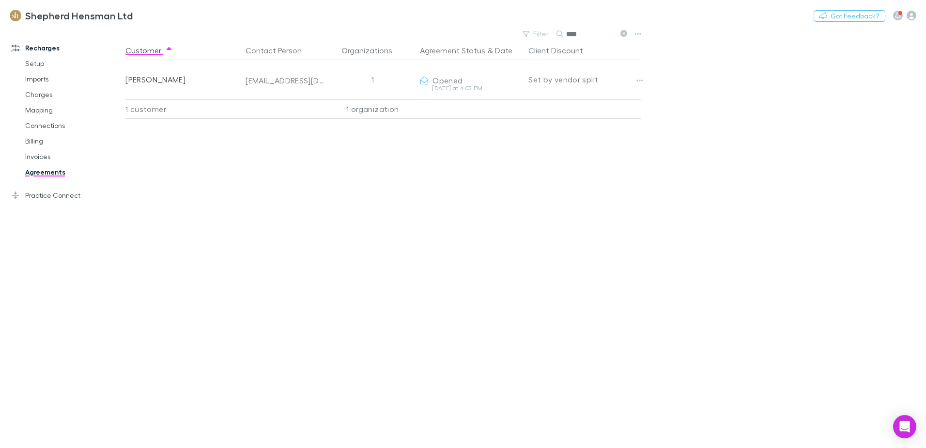  Describe the element at coordinates (73, 110) in the screenshot. I see `a: Mapping` at that location.